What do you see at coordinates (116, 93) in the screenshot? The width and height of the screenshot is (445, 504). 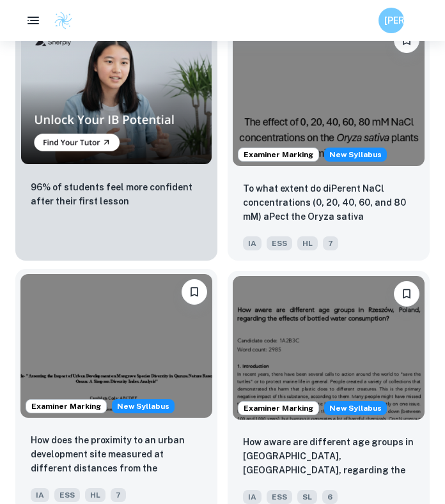 I see `img: Thumbnail` at bounding box center [116, 93].